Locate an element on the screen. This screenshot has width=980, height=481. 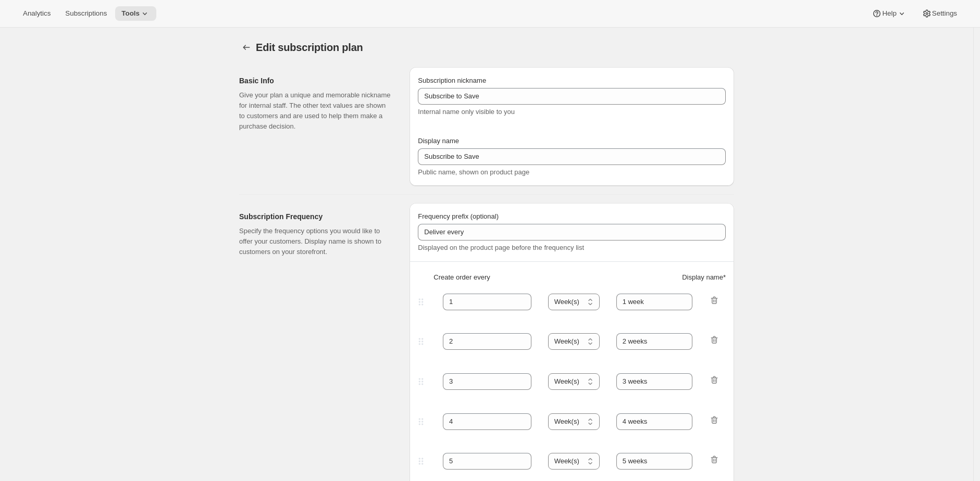
span: Public name, shown on product page is located at coordinates (473, 172).